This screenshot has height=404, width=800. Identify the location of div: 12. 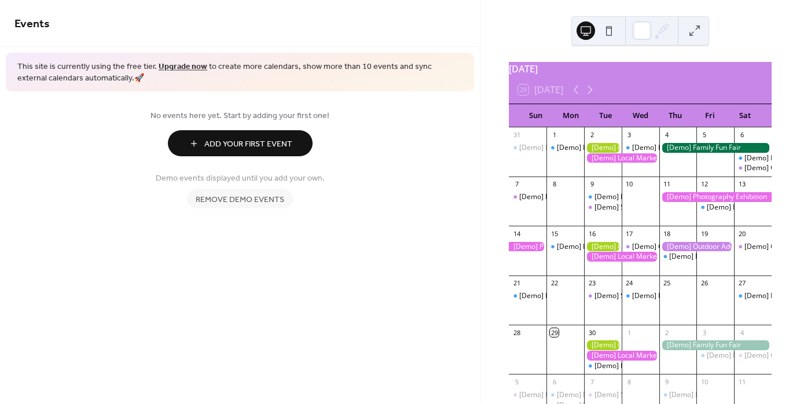
(704, 184).